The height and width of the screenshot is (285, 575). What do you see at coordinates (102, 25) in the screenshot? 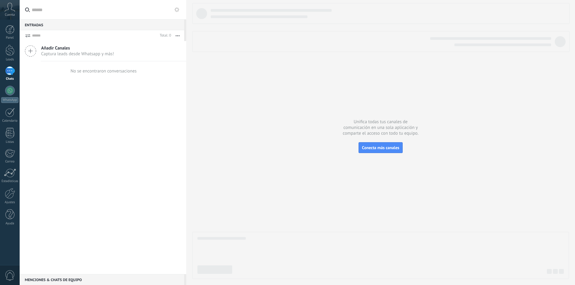
I see `div: Entradas` at bounding box center [102, 25].